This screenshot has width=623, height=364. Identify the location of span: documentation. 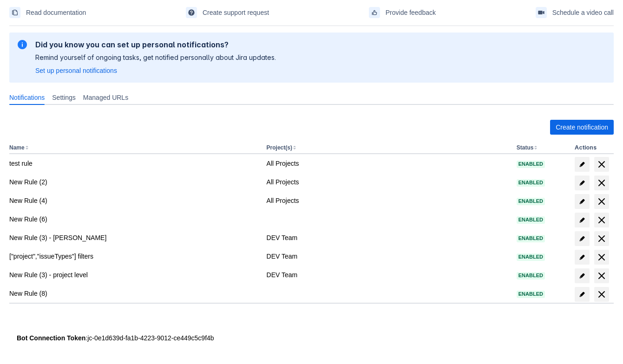
(15, 13).